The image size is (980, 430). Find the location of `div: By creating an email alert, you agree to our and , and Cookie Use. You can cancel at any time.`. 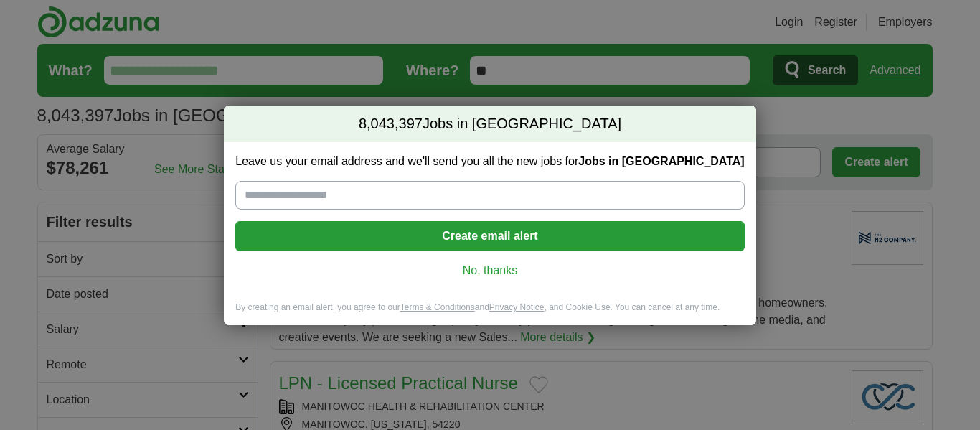

div: By creating an email alert, you agree to our and , and Cookie Use. You can cancel at any time. is located at coordinates (489, 313).